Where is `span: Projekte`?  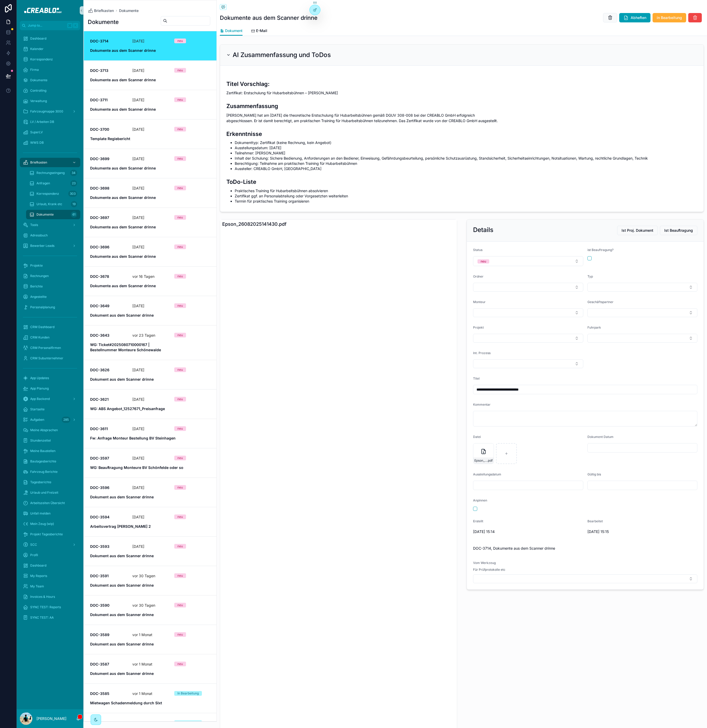 span: Projekte is located at coordinates (36, 266).